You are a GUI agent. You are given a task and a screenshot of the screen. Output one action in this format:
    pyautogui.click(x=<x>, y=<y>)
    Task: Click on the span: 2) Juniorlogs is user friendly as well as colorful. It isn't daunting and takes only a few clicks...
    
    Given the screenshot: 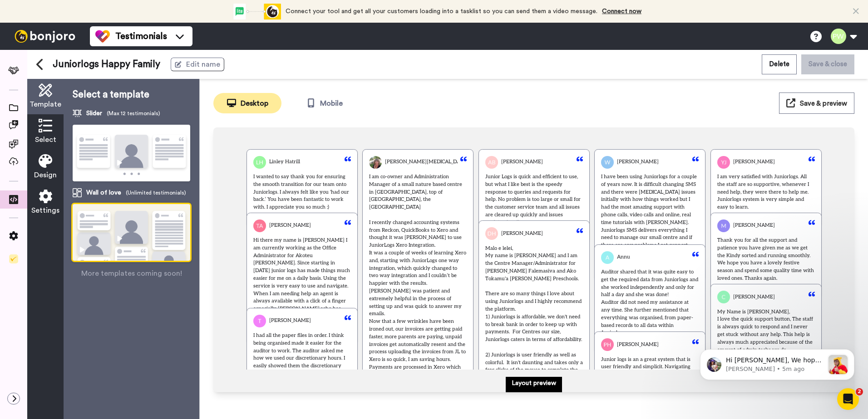 What is the action you would take?
    pyautogui.click(x=535, y=371)
    